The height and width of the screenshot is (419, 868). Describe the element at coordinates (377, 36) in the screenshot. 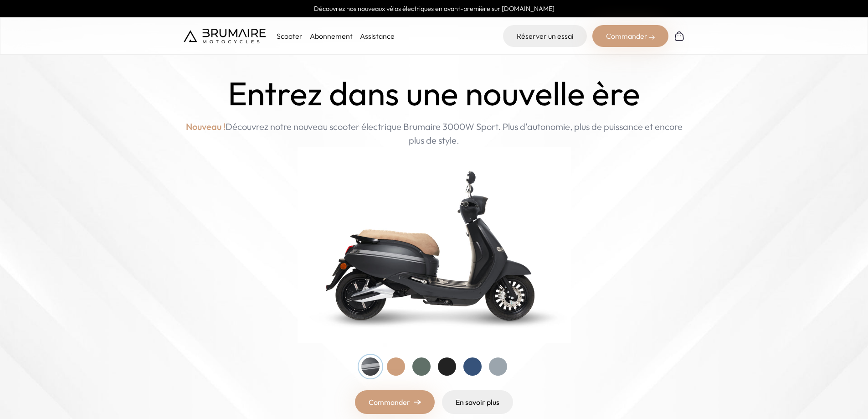

I see `a: Assistance` at that location.